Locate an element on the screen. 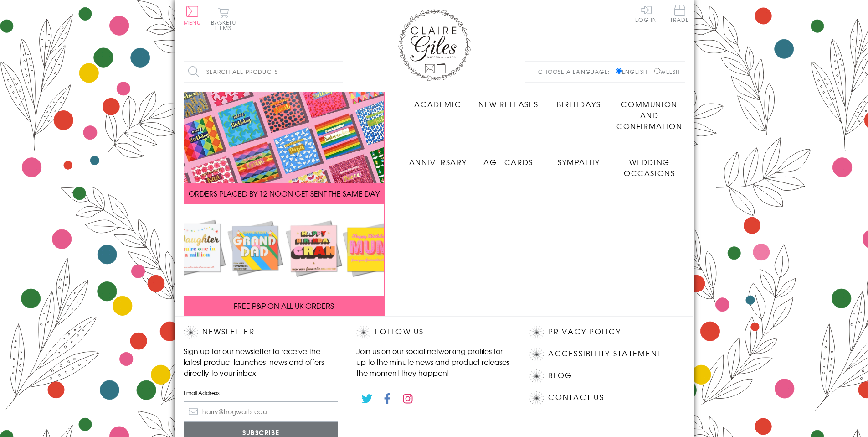  a: Wedding Occasions is located at coordinates (649, 164).